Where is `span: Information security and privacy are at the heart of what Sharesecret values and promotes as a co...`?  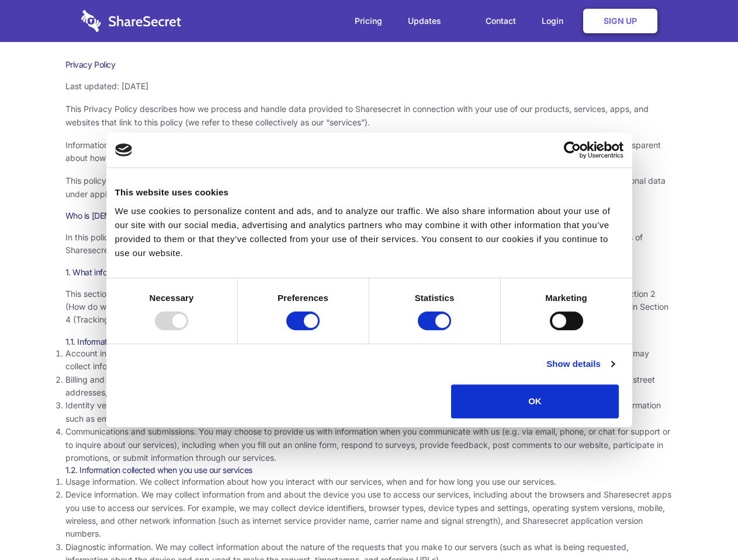 span: Information security and privacy are at the heart of what Sharesecret values and promotes as a co... is located at coordinates (363, 151).